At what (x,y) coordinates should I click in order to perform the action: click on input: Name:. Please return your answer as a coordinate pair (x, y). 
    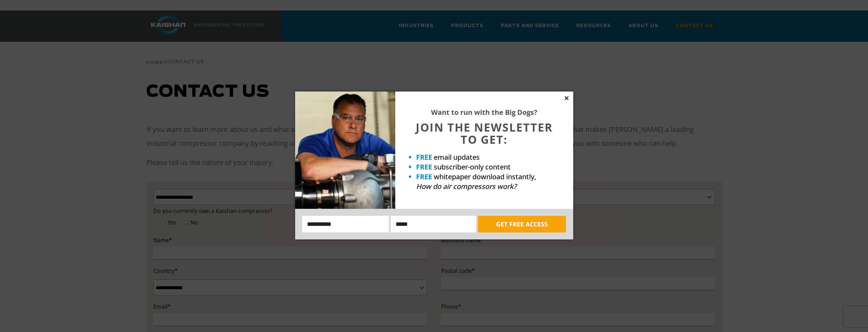
    Looking at the image, I should click on (346, 224).